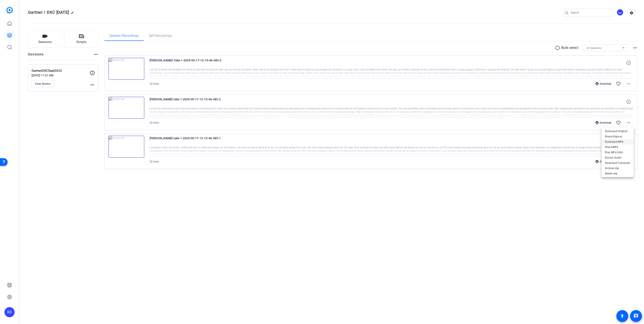  What do you see at coordinates (618, 147) in the screenshot?
I see `span: Share MP4` at bounding box center [618, 147].